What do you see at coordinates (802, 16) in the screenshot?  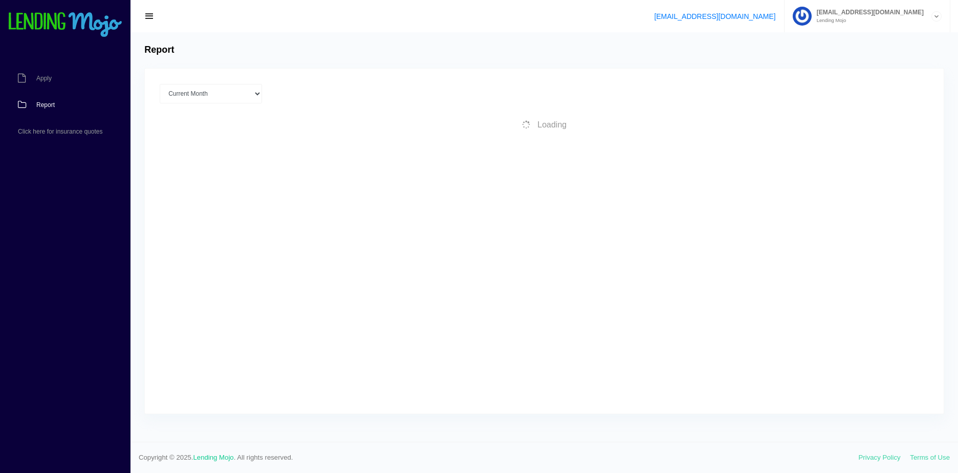 I see `img: Profile image` at bounding box center [802, 16].